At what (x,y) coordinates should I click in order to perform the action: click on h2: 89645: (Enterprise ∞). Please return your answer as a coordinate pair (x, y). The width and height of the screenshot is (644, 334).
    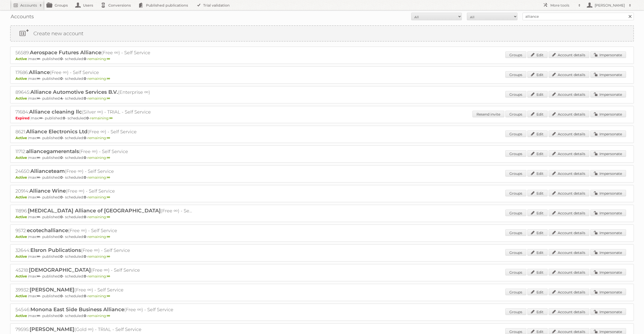
    Looking at the image, I should click on (104, 92).